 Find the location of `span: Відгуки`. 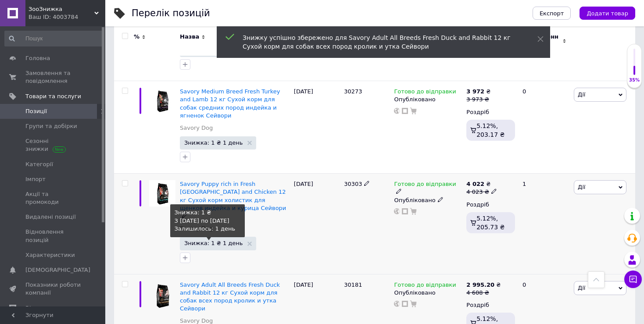

span: Відгуки is located at coordinates (37, 308).